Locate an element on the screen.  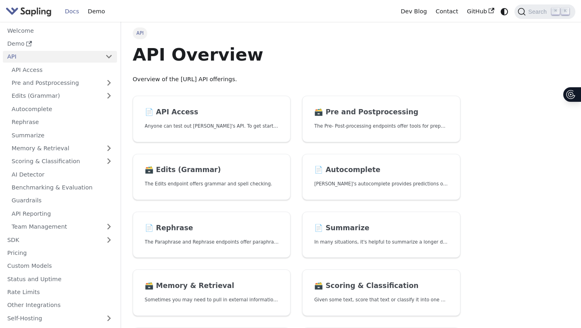
p: The Paraphrase and Rephrase endpoints offer paraphrasing for particular styles. is located at coordinates (212, 242).